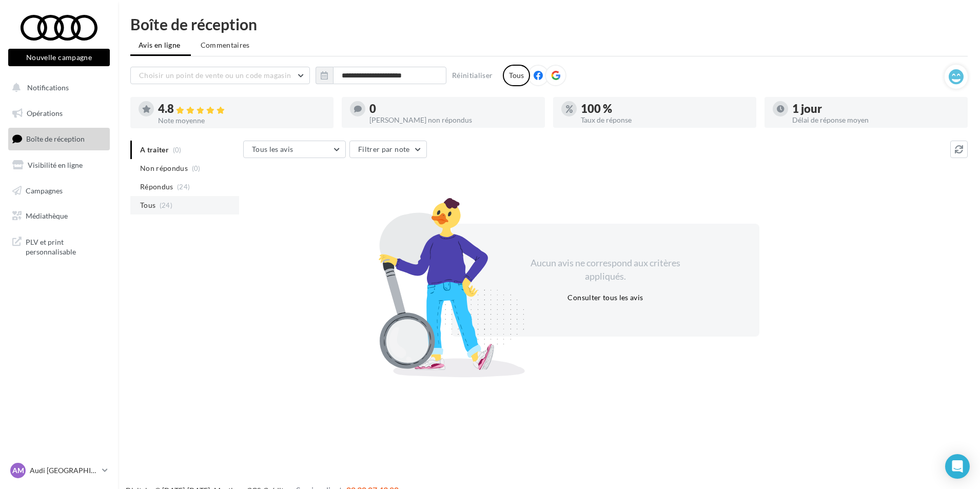 Image resolution: width=980 pixels, height=489 pixels. What do you see at coordinates (18, 471) in the screenshot?
I see `span: AM` at bounding box center [18, 471].